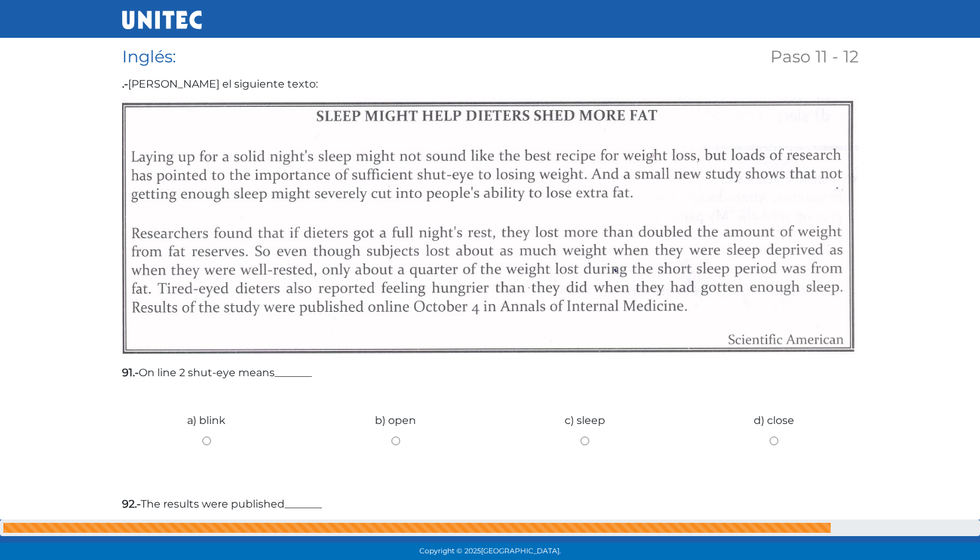 The height and width of the screenshot is (560, 980). I want to click on label: c) sleep, so click(585, 420).